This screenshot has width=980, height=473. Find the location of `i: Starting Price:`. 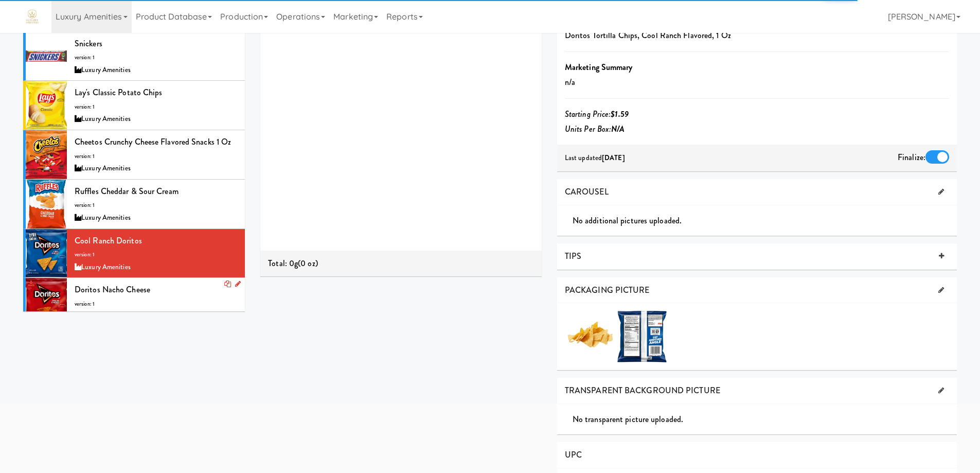

i: Starting Price: is located at coordinates (597, 113).